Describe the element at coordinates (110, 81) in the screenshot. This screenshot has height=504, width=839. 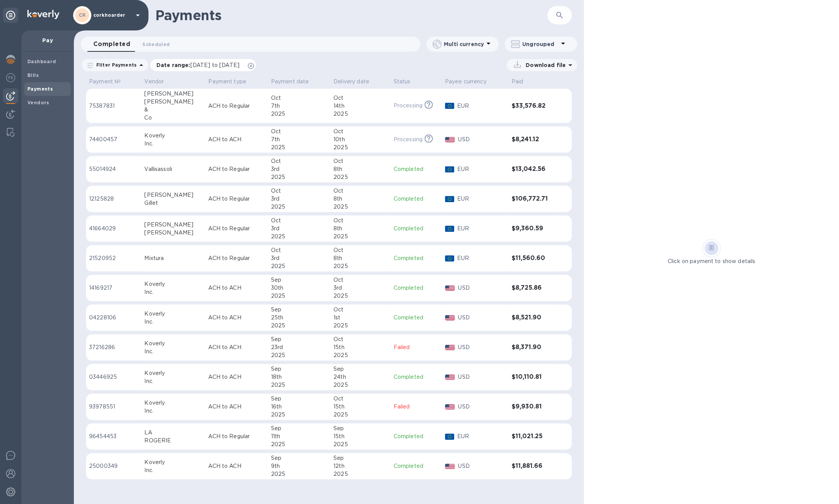
I see `span: Payment №` at that location.